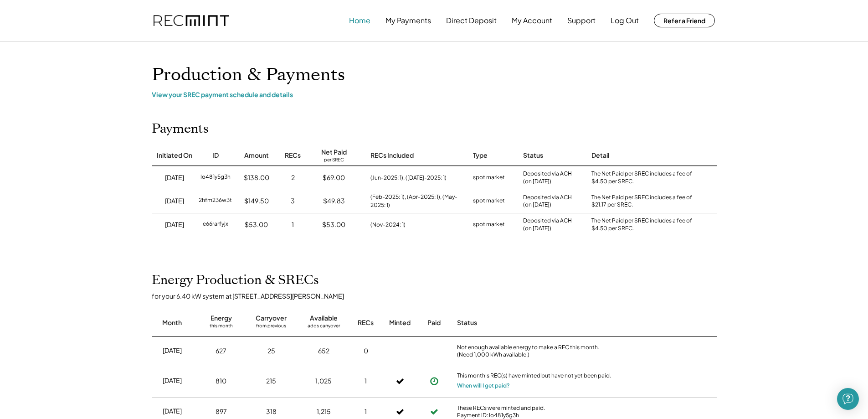 The image size is (868, 419). I want to click on div: $138.00, so click(257, 178).